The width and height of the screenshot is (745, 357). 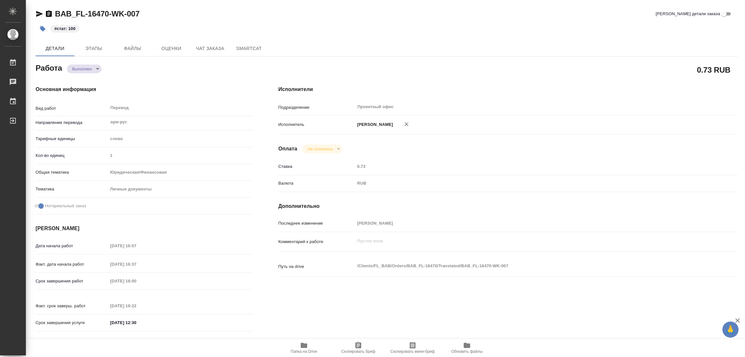 What do you see at coordinates (304, 348) in the screenshot?
I see `button: Папка на Drive` at bounding box center [304, 348].